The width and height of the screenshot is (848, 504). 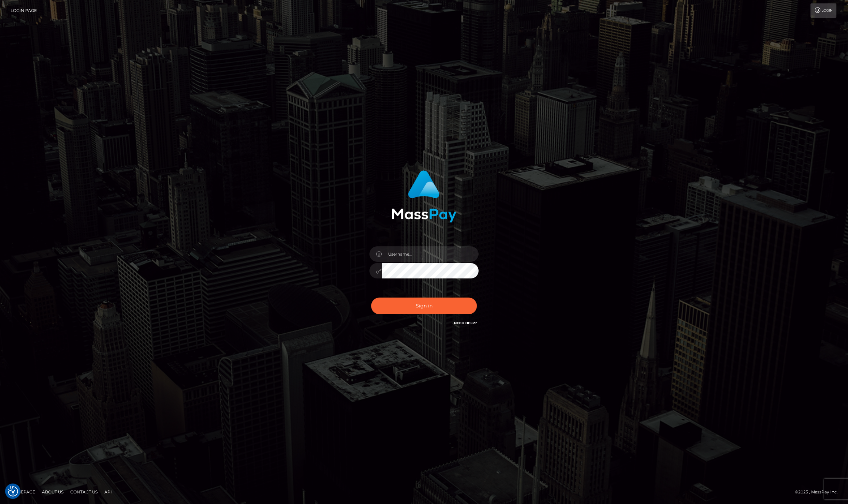 What do you see at coordinates (13, 491) in the screenshot?
I see `img: Revisit consent button` at bounding box center [13, 491].